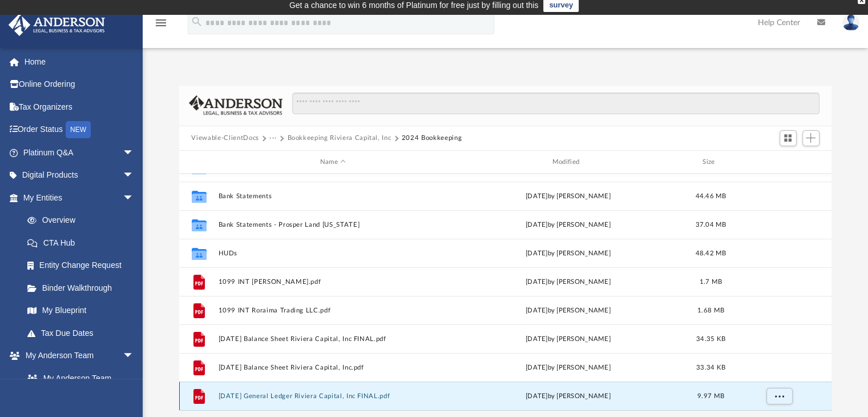  I want to click on span: 1.68 MB, so click(710, 310).